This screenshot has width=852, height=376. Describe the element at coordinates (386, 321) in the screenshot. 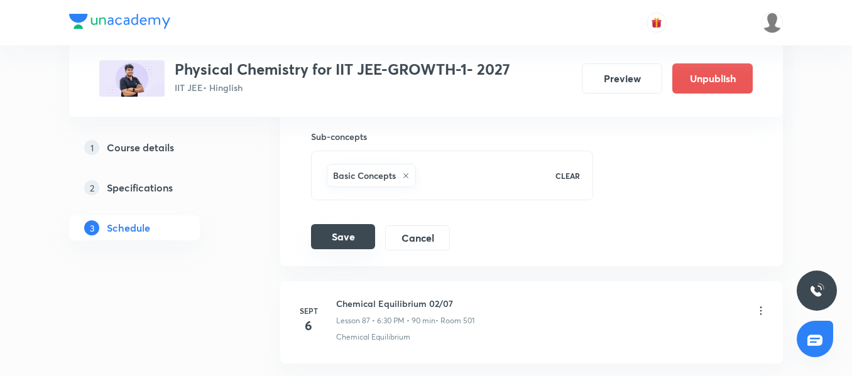

I see `p: Lesson 87 • 6:30 PM • 90 min` at that location.